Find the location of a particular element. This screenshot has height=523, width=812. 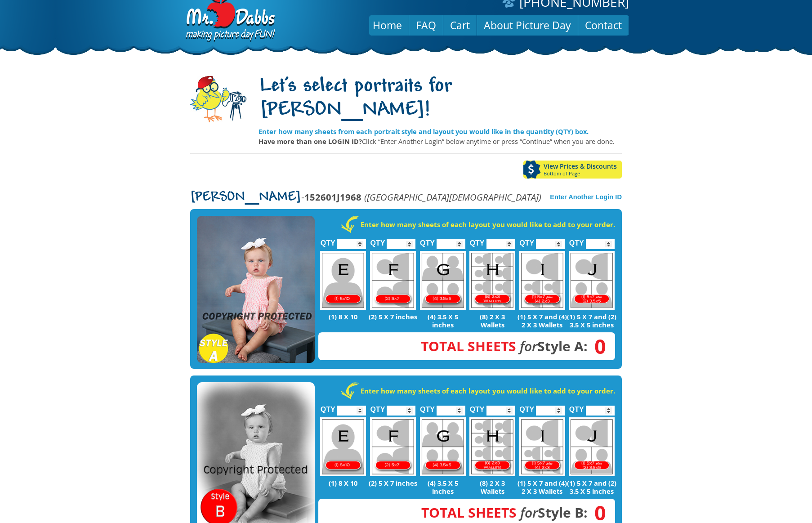

strong: Style B: is located at coordinates (505, 511).